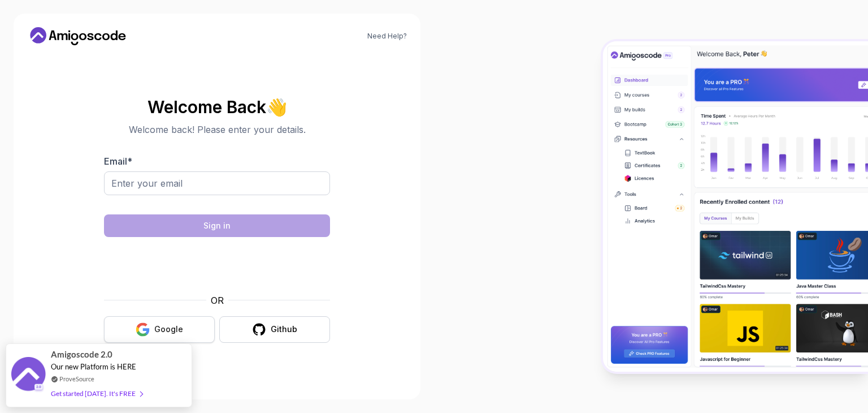  What do you see at coordinates (217, 183) in the screenshot?
I see `input: Enter your email` at bounding box center [217, 183].